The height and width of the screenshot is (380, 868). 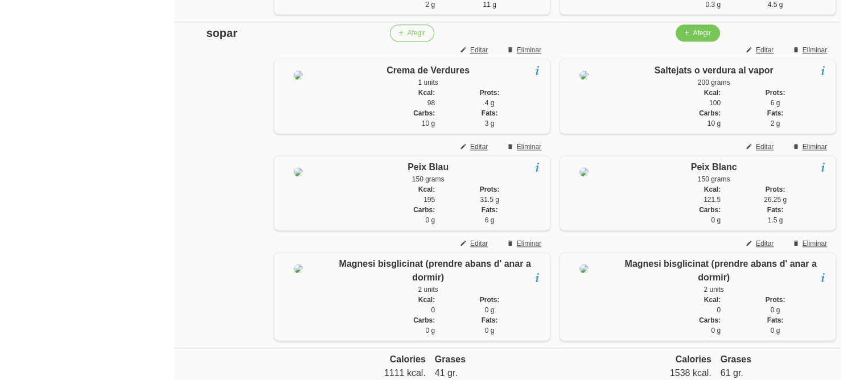 What do you see at coordinates (584, 171) in the screenshot?
I see `img: 8ea60705-12ae-42e8-83e1-4ba62b1261d5%2Ffoods%2F95578-peix-blanc-jpg.jpg` at bounding box center [584, 171].